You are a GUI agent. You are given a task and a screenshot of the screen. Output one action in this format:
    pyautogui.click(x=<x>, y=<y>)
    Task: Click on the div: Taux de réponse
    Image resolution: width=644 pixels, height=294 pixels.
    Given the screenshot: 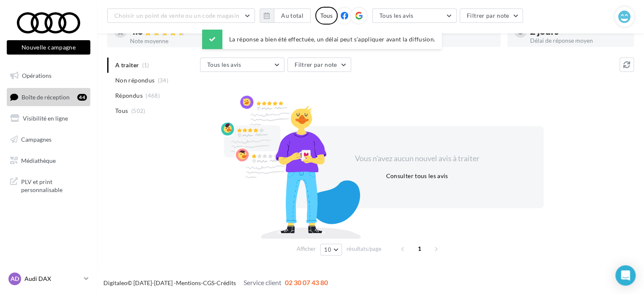 What is the action you would take?
    pyautogui.click(x=445, y=41)
    